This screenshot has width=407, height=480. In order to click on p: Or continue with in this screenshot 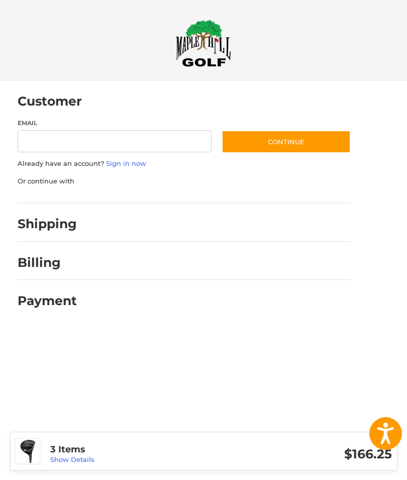, I will do `click(184, 182)`.